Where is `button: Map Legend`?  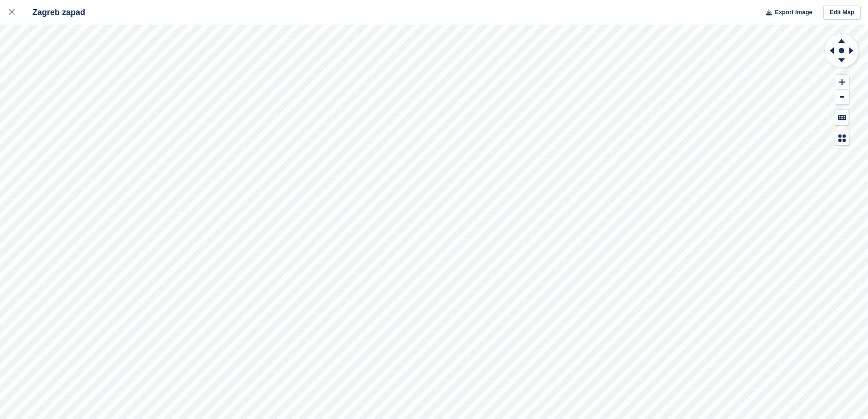
button: Map Legend is located at coordinates (842, 138).